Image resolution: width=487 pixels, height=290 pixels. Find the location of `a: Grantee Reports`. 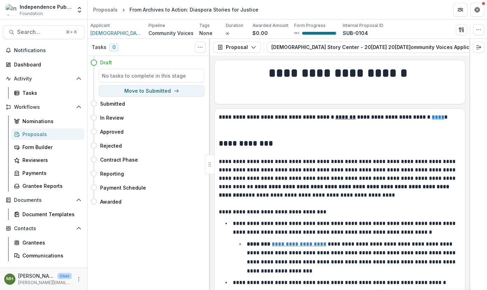

a: Grantee Reports is located at coordinates (48, 186).